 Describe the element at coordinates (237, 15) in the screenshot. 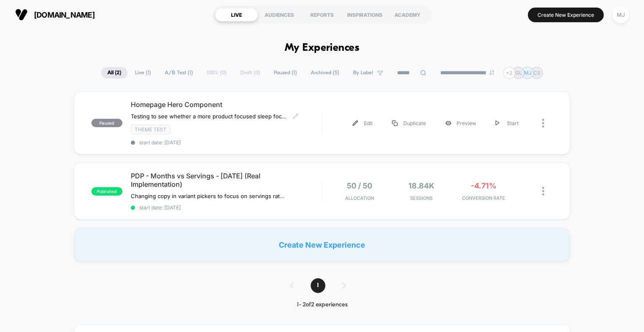

I see `div: LIVE` at that location.